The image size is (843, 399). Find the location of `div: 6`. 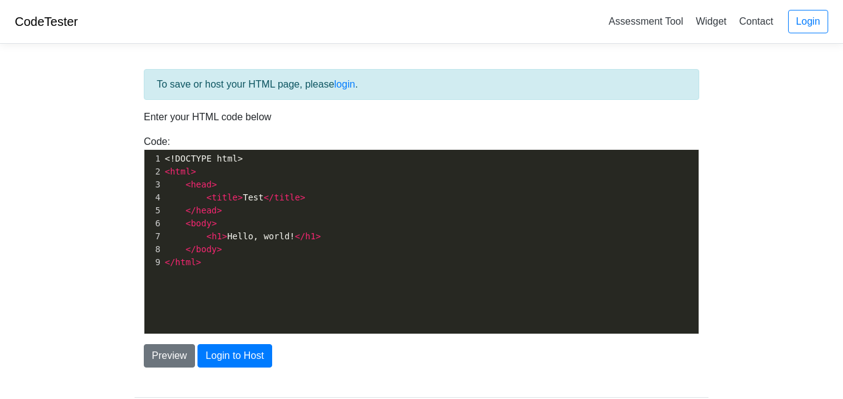

div: 6 is located at coordinates (153, 223).